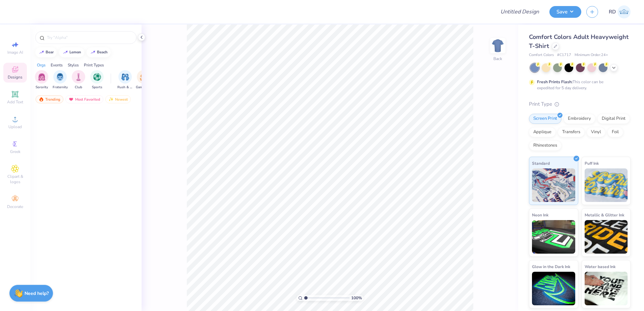 Image resolution: width=644 pixels, height=311 pixels. Describe the element at coordinates (15, 52) in the screenshot. I see `span: Image AI` at that location.